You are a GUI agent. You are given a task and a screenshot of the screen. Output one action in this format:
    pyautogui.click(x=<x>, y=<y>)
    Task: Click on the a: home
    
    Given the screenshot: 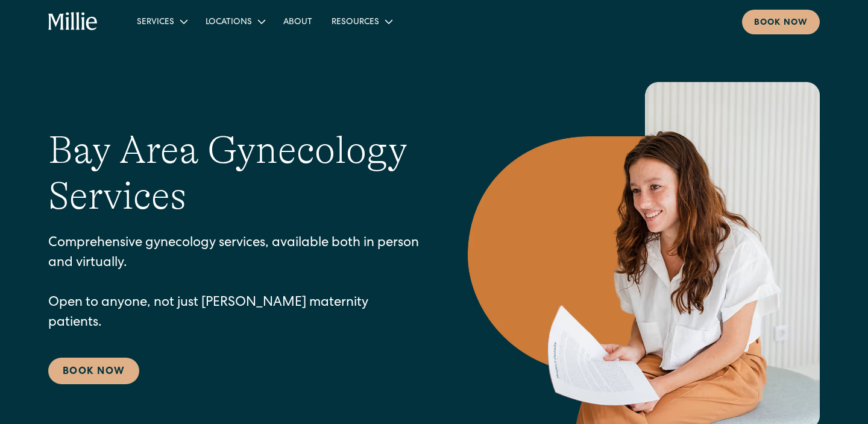 What is the action you would take?
    pyautogui.click(x=73, y=21)
    